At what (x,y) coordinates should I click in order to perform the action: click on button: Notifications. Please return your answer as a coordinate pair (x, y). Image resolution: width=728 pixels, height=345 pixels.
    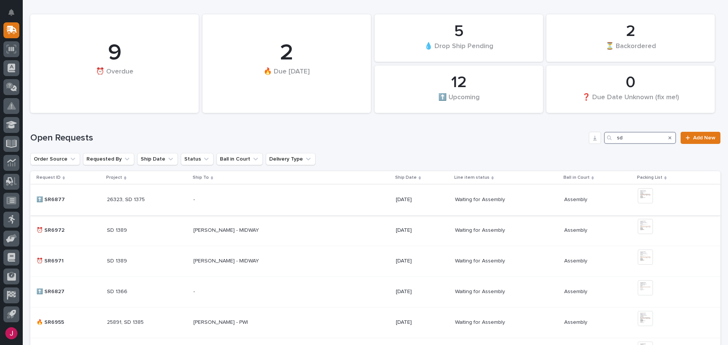
    Looking at the image, I should click on (11, 13).